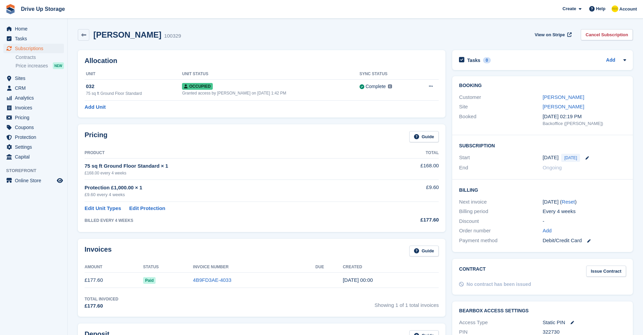 The height and width of the screenshot is (335, 643). What do you see at coordinates (407, 153) in the screenshot?
I see `th: Total` at bounding box center [407, 153].